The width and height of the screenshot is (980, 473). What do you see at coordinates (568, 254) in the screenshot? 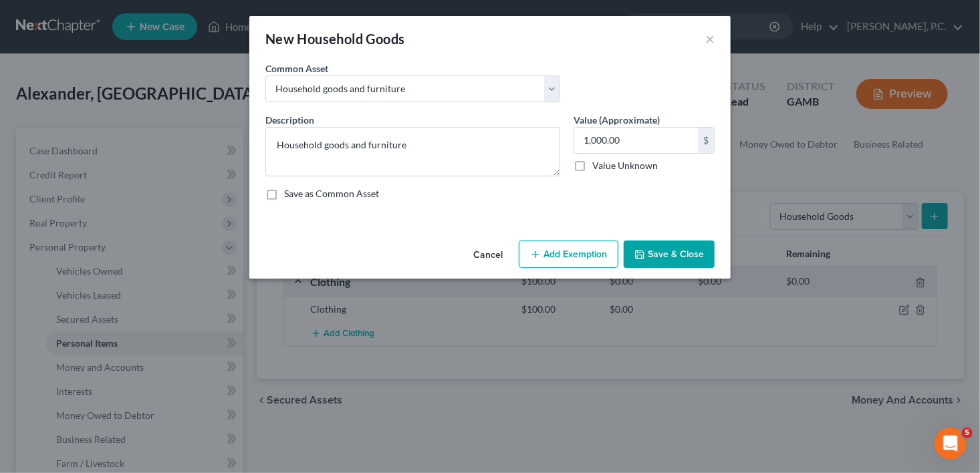
I see `button: Add Exemption` at bounding box center [568, 254].